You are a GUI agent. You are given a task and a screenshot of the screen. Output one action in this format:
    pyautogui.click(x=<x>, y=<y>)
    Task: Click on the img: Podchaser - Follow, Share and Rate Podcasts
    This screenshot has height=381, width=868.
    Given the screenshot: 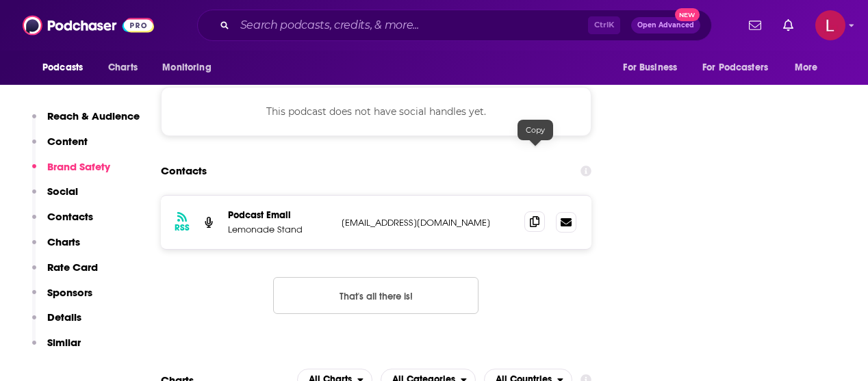 What is the action you would take?
    pyautogui.click(x=89, y=25)
    